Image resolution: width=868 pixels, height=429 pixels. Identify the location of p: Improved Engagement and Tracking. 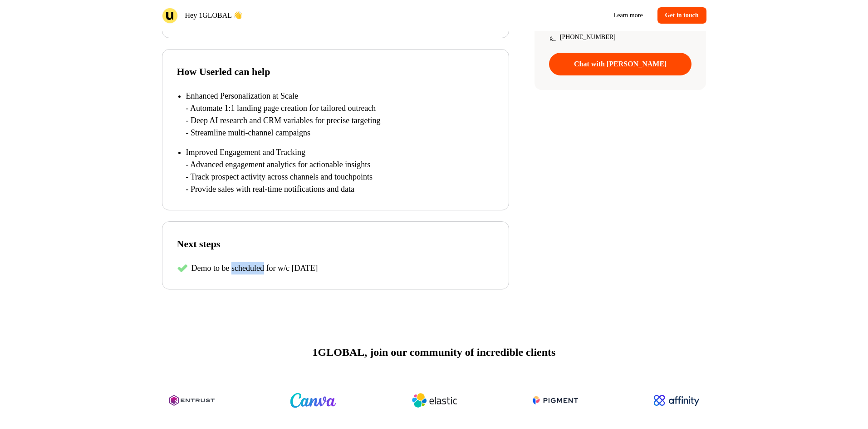
(340, 152).